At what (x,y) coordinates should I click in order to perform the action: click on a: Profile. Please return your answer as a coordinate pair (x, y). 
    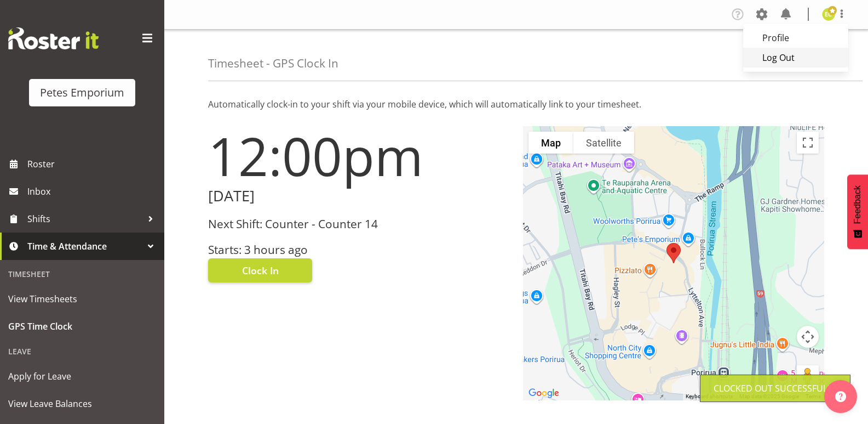
    Looking at the image, I should click on (796, 38).